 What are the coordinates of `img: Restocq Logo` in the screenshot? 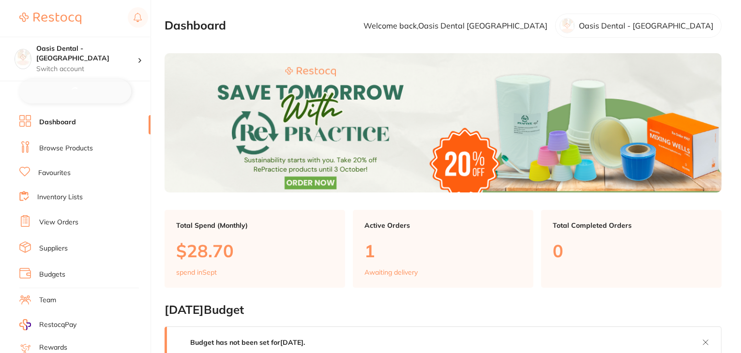 It's located at (50, 18).